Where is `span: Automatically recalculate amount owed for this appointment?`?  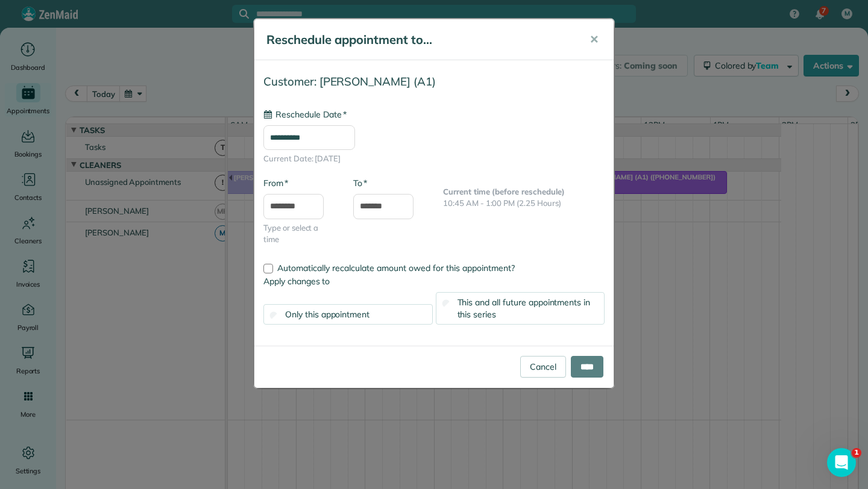 span: Automatically recalculate amount owed for this appointment? is located at coordinates (396, 268).